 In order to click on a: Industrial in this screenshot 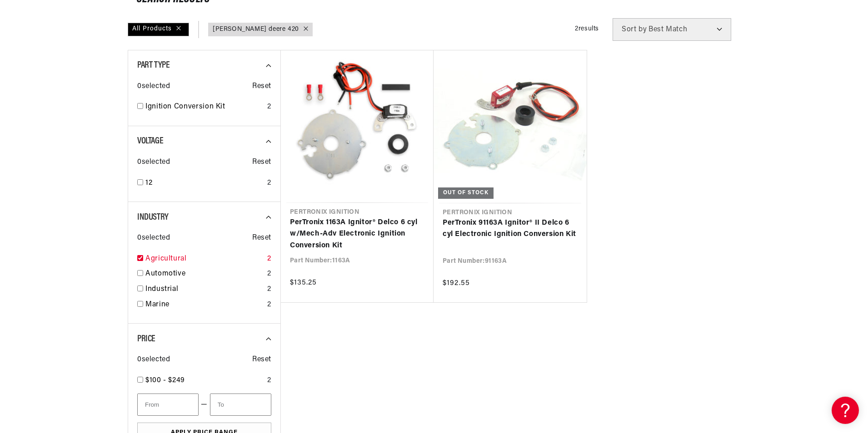, I will do `click(204, 290)`.